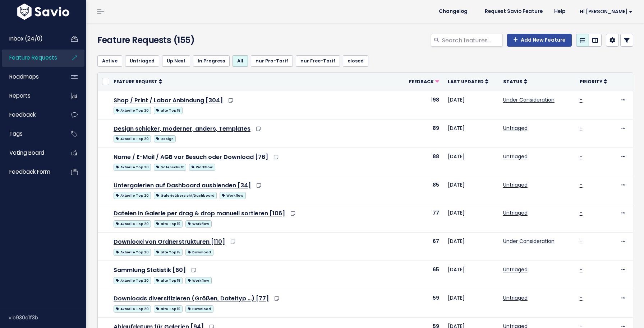  What do you see at coordinates (515, 81) in the screenshot?
I see `a: Status` at bounding box center [515, 81].